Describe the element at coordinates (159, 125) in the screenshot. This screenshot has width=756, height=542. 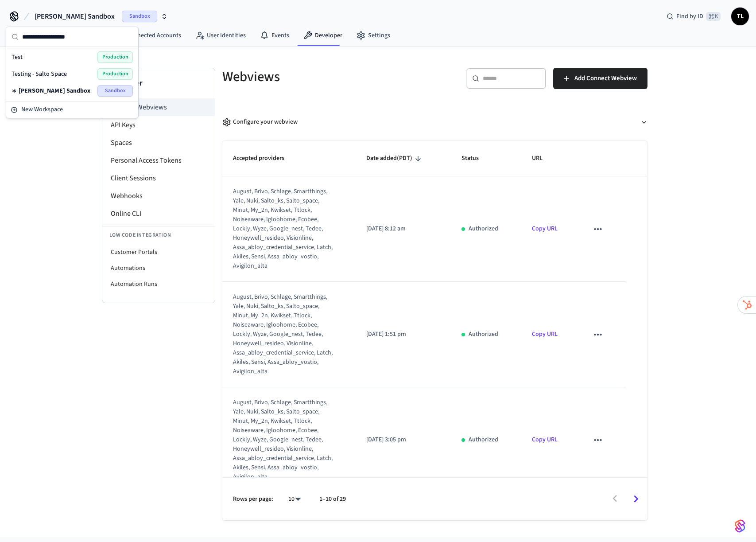
I see `li: API Keys` at that location.